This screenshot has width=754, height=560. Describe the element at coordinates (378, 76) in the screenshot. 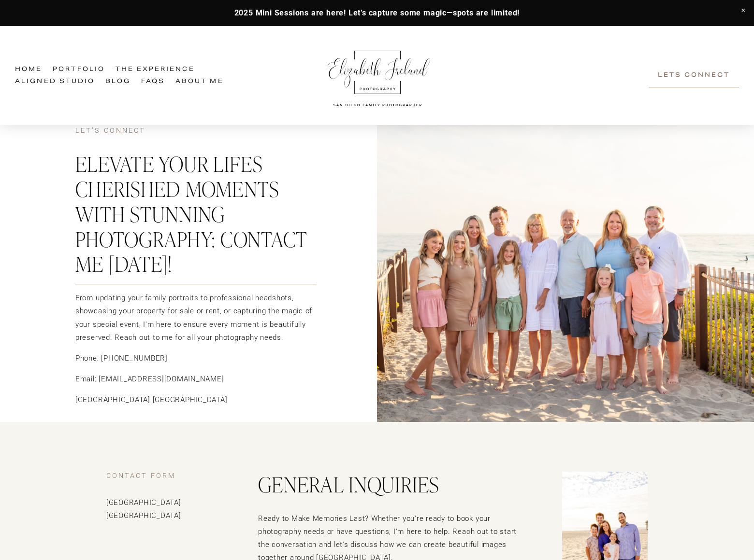

I see `img: Elizabeth Ireland Photography San Diego Family Photographer` at that location.